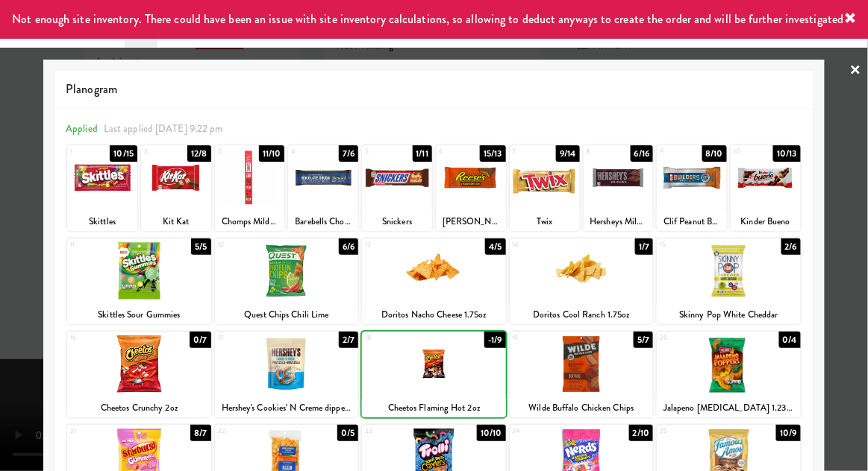 Image resolution: width=868 pixels, height=471 pixels. What do you see at coordinates (200, 433) in the screenshot?
I see `div: 8/7` at bounding box center [200, 433].